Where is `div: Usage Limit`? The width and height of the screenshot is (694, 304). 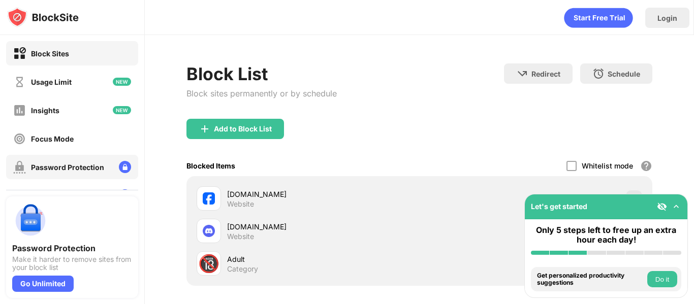
div: Usage Limit is located at coordinates (51, 82).